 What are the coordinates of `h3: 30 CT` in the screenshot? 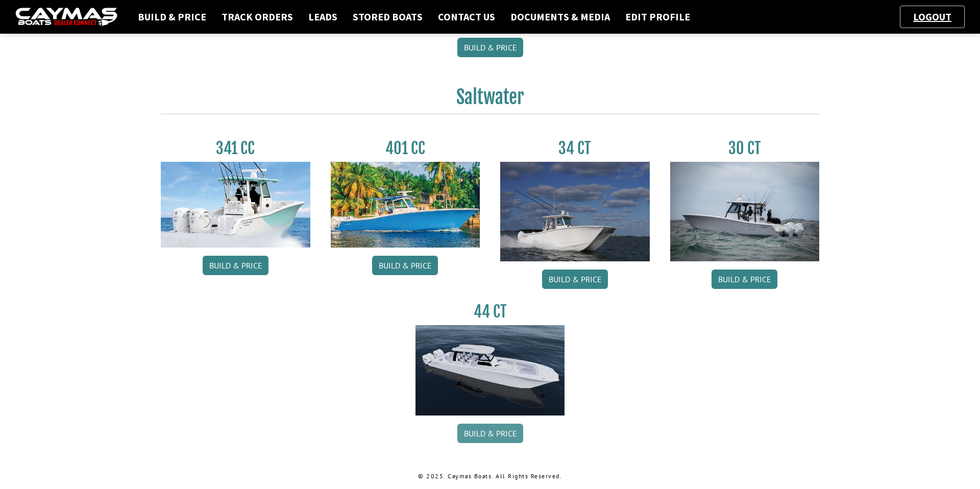 It's located at (745, 148).